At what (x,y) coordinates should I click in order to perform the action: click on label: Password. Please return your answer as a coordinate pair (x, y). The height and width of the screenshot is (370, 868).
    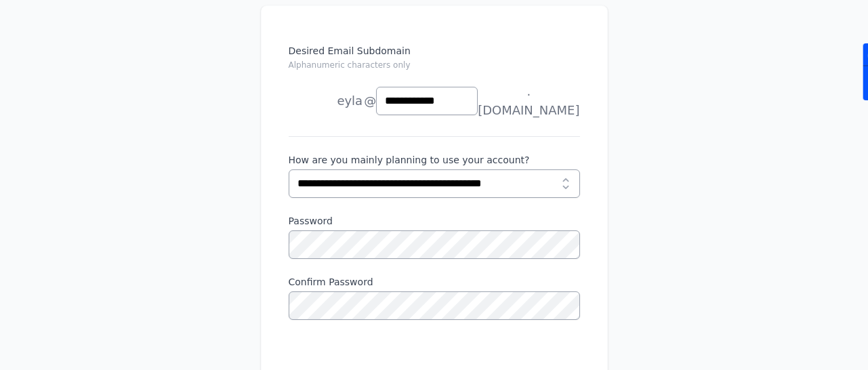
    Looking at the image, I should click on (434, 221).